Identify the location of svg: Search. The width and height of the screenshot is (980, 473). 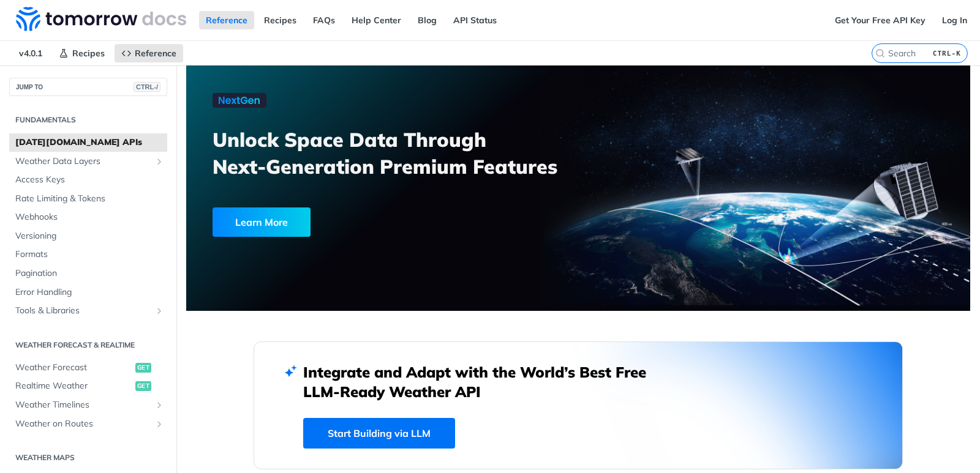
(880, 54).